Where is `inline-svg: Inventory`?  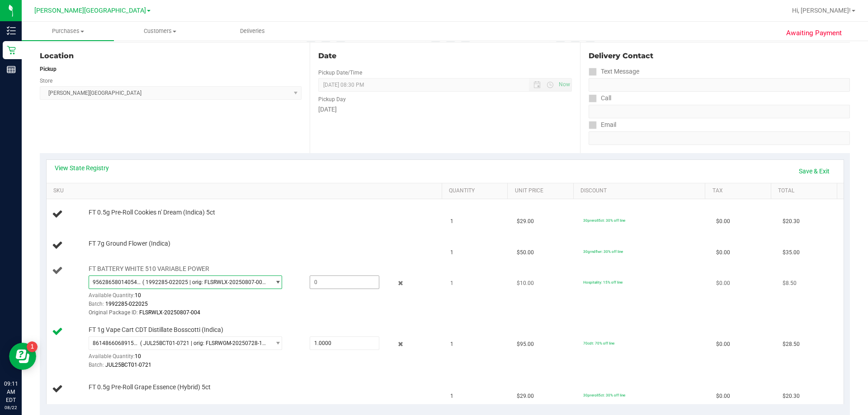
inline-svg: Inventory is located at coordinates (11, 31).